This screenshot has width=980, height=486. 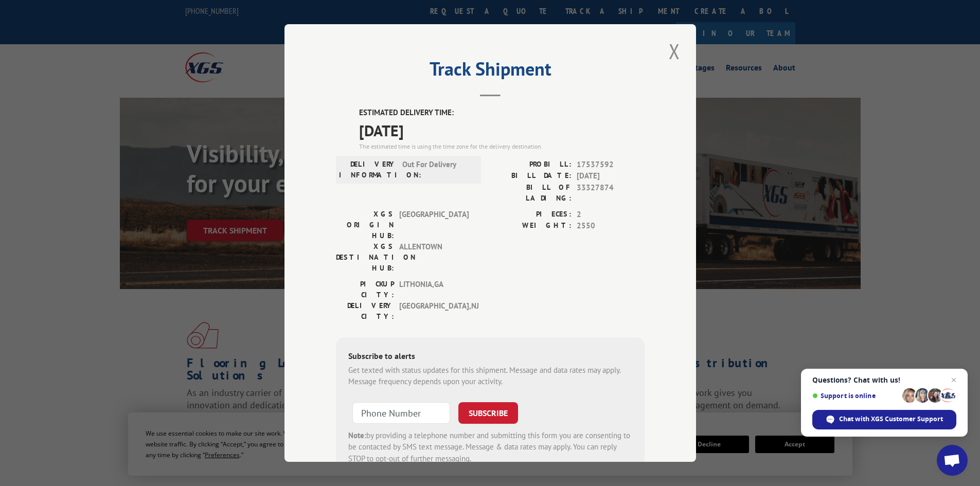 What do you see at coordinates (401, 413) in the screenshot?
I see `input: Phone Number` at bounding box center [401, 413].